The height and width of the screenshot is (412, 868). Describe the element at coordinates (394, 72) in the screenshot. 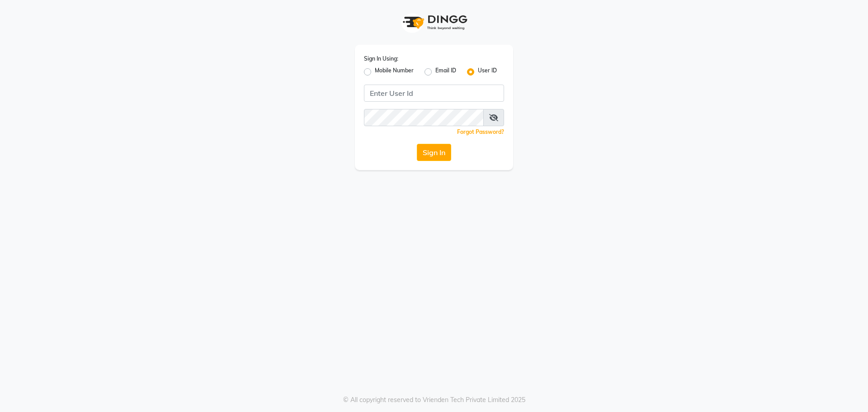

I see `label: Mobile Number` at that location.